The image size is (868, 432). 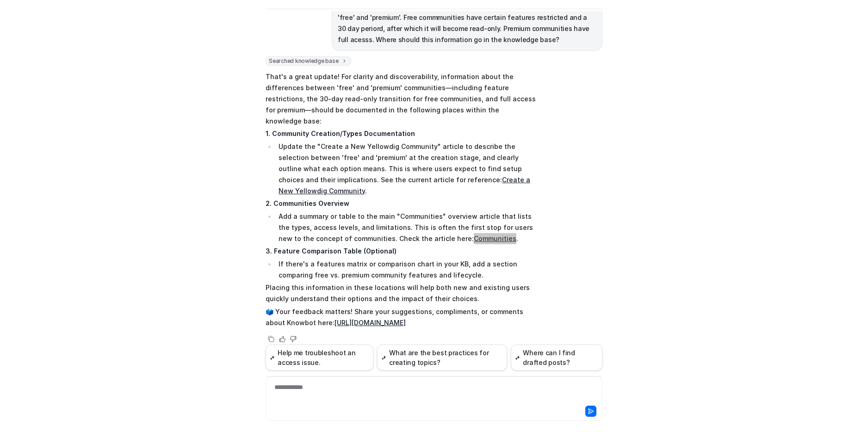 I want to click on button: Help me troubleshoot an access issue., so click(x=320, y=357).